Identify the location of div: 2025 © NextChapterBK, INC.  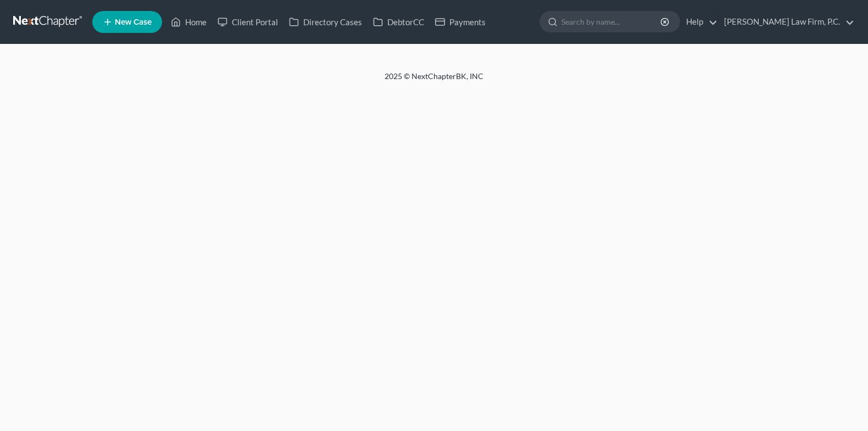
(434, 80).